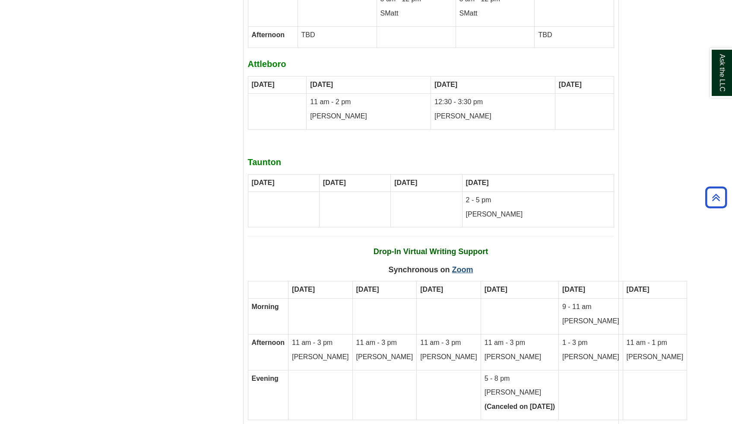  I want to click on p: 9 - 11 am, so click(591, 307).